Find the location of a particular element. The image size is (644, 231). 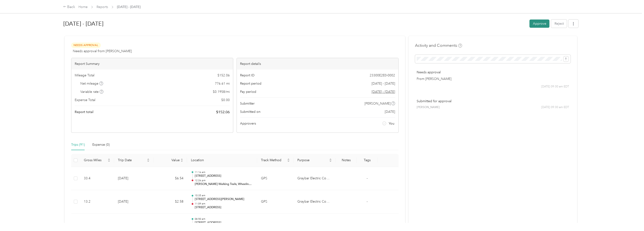

span: Approvers is located at coordinates (248, 123).